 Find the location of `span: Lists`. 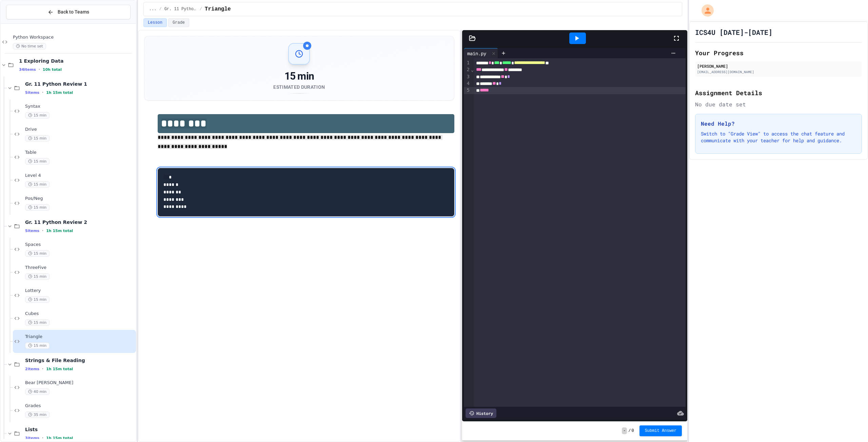

span: Lists is located at coordinates (79, 430).